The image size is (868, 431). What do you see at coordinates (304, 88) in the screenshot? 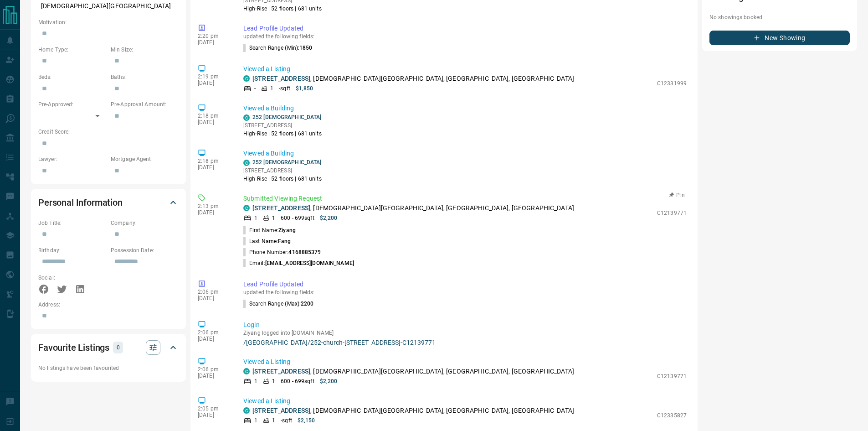
I see `p: $1,850` at bounding box center [304, 88].